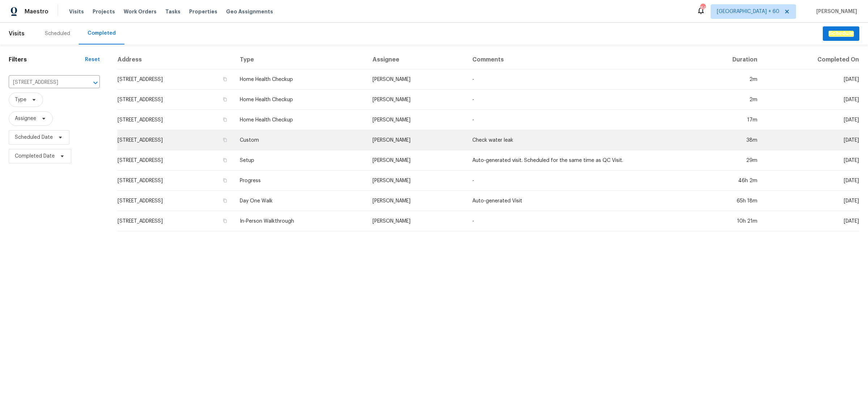 The height and width of the screenshot is (415, 868). What do you see at coordinates (92, 60) in the screenshot?
I see `div: Reset` at bounding box center [92, 60].